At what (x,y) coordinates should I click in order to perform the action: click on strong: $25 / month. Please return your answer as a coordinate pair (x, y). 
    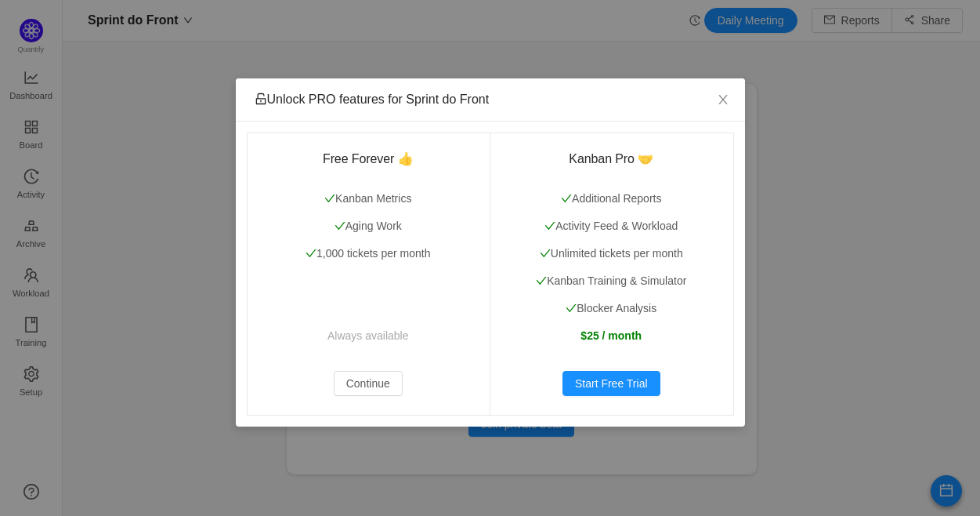
    Looking at the image, I should click on (611, 336).